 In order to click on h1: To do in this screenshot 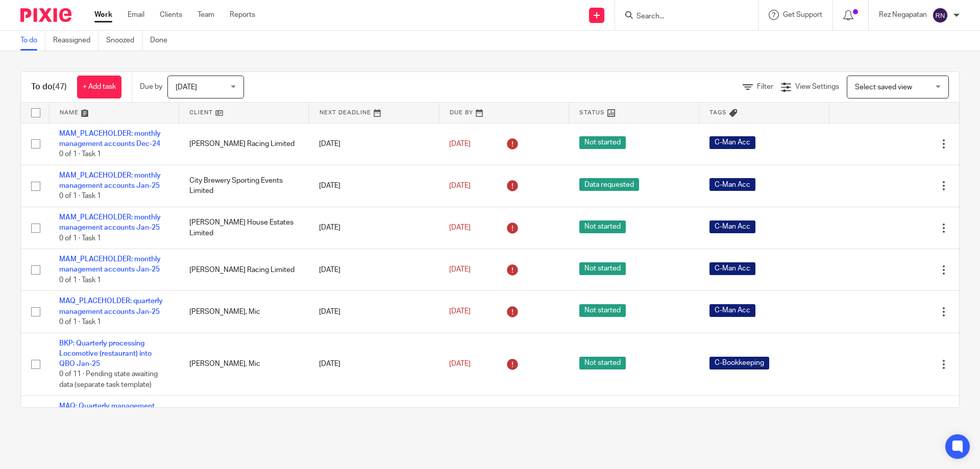, I will do `click(49, 87)`.